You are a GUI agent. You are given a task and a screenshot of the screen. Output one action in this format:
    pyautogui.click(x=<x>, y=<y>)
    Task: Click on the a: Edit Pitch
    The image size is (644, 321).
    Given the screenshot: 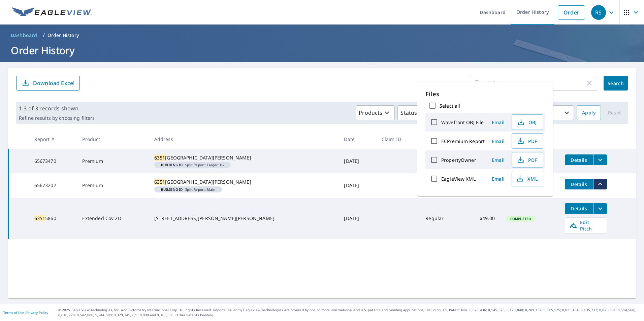 What is the action you would take?
    pyautogui.click(x=586, y=226)
    